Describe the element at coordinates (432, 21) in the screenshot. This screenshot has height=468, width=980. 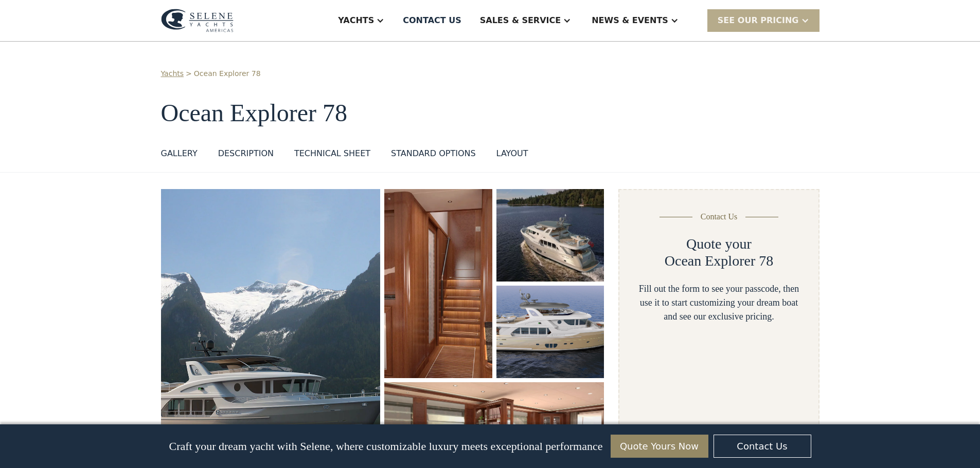
I see `div: Contact US` at that location.